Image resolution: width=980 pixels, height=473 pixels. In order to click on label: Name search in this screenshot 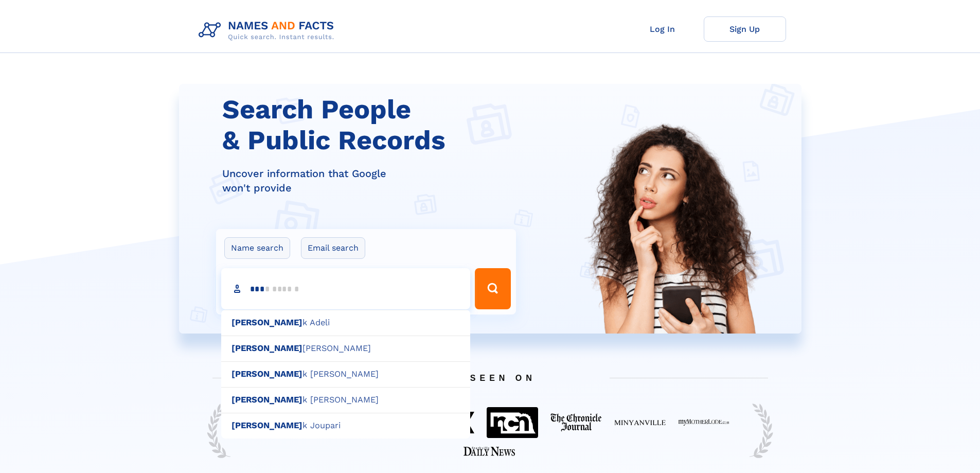, I will do `click(257, 248)`.